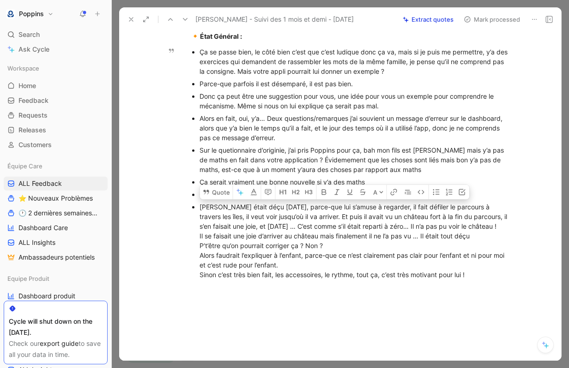 The height and width of the screenshot is (368, 569). Describe the element at coordinates (31, 14) in the screenshot. I see `h1: Poppins` at that location.